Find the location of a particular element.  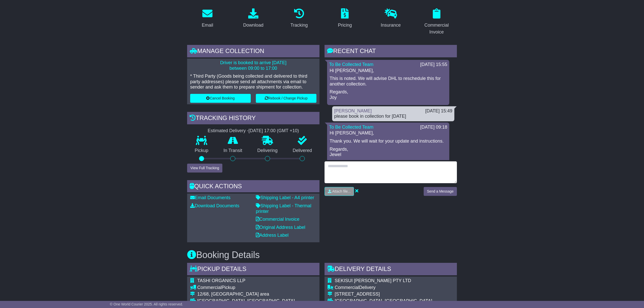

a: Insurance is located at coordinates (391, 19).